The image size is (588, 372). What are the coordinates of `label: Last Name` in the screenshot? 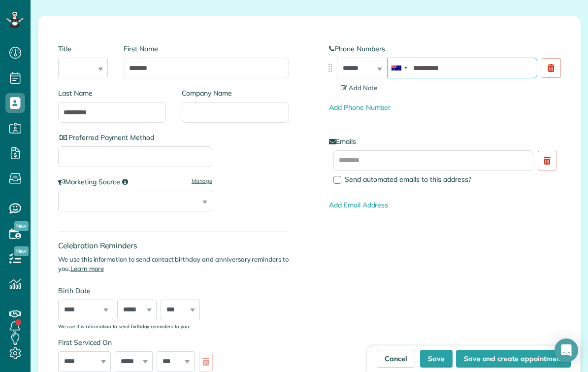 It's located at (112, 93).